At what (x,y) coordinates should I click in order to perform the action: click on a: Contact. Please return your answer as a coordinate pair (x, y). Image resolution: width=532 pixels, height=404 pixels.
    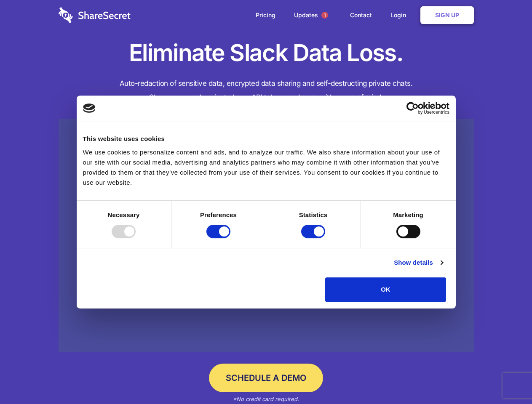
    Looking at the image, I should click on (361, 15).